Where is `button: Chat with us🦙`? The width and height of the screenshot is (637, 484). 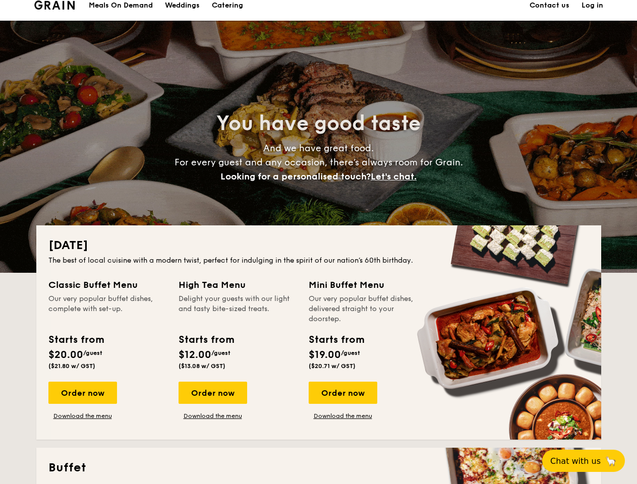 button: Chat with us🦙 is located at coordinates (583, 461).